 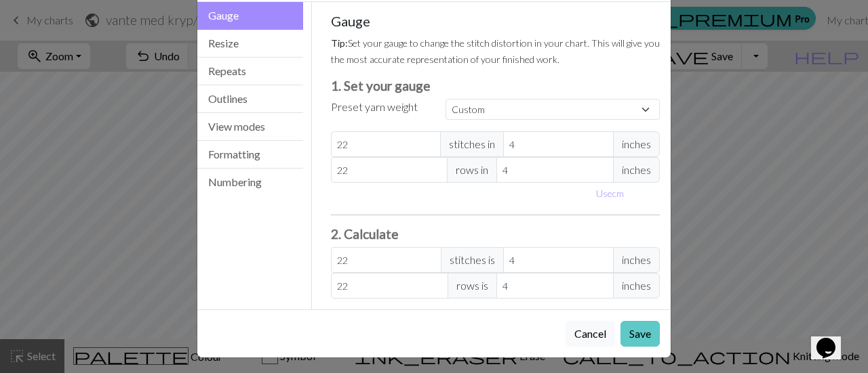 What do you see at coordinates (250, 98) in the screenshot?
I see `button: Outlines` at bounding box center [250, 98].